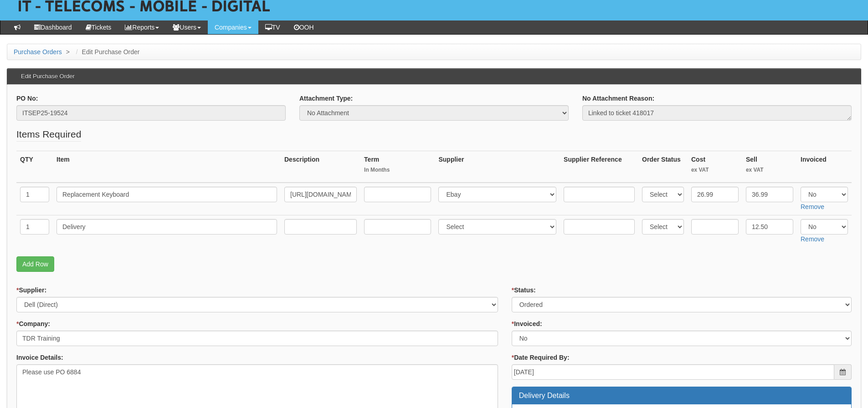 The image size is (868, 408). What do you see at coordinates (49, 134) in the screenshot?
I see `legend: Items Required` at bounding box center [49, 134].